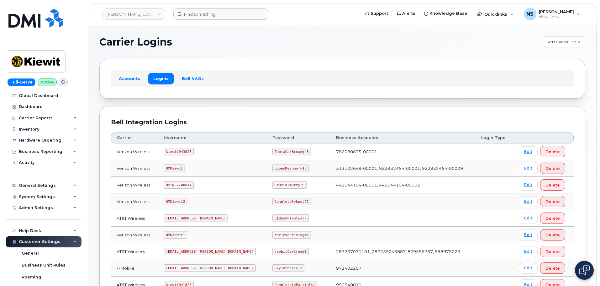 This screenshot has height=286, width=600. What do you see at coordinates (174, 168) in the screenshot?
I see `code: OMKiewit` at bounding box center [174, 168].